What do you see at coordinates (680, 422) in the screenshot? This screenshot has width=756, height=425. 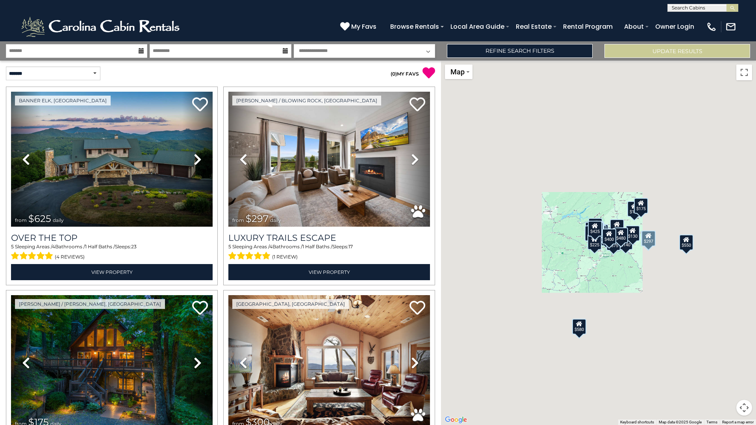 I see `span: Map data ©2025 Google` at bounding box center [680, 422].